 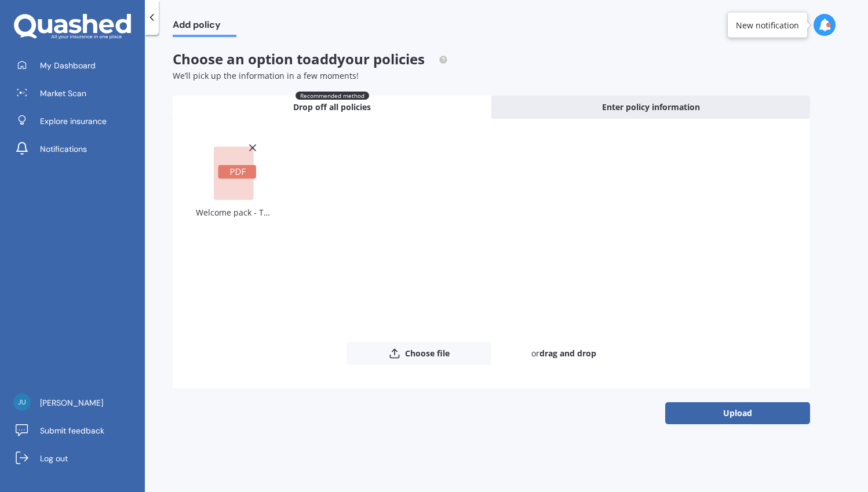 I want to click on span: Drop off all policies, so click(x=332, y=107).